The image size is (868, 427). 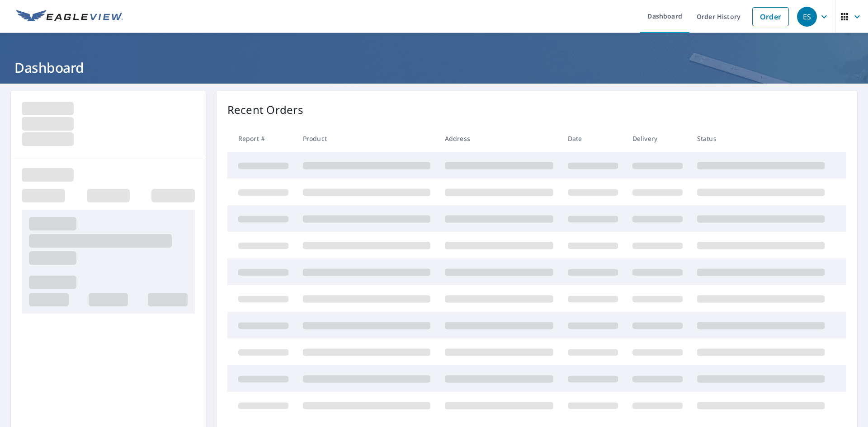 What do you see at coordinates (499, 138) in the screenshot?
I see `th: Address` at bounding box center [499, 138].